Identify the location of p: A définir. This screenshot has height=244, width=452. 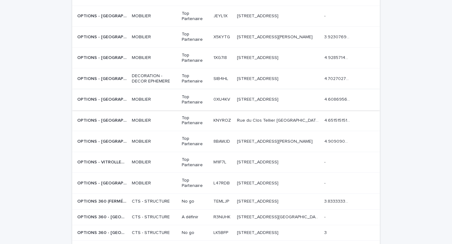
(195, 217).